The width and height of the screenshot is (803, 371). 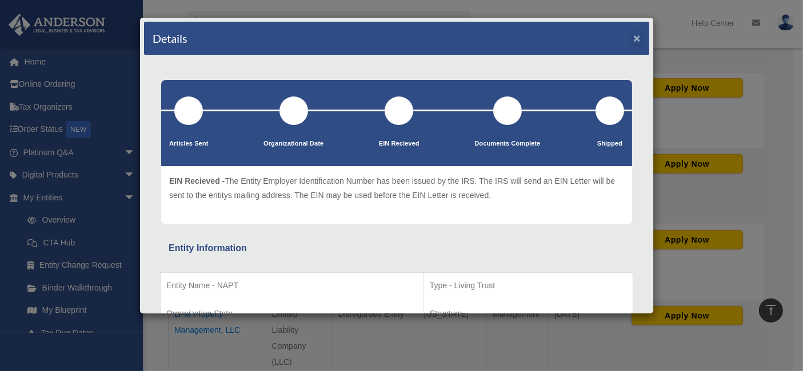 What do you see at coordinates (292, 286) in the screenshot?
I see `p: Entity Name - NAPT` at bounding box center [292, 286].